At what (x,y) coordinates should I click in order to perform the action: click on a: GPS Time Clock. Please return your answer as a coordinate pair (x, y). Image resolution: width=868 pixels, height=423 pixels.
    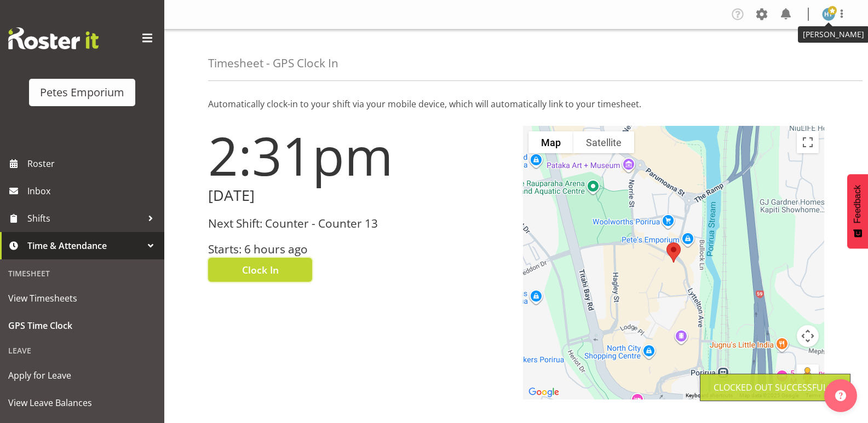
    Looking at the image, I should click on (82, 326).